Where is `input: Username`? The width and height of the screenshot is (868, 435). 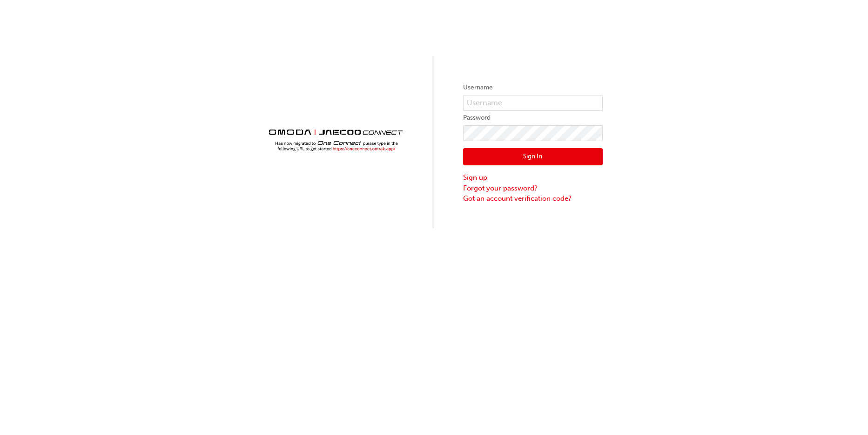
input: Username is located at coordinates (533, 103).